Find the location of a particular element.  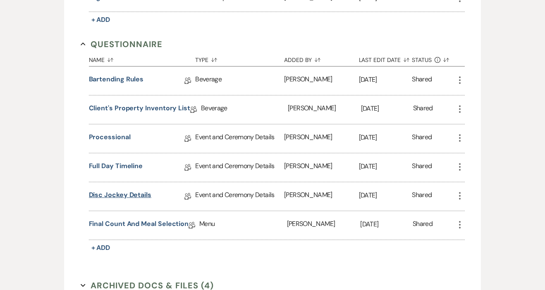

a: Final Count and Meal Selection is located at coordinates (139, 225).